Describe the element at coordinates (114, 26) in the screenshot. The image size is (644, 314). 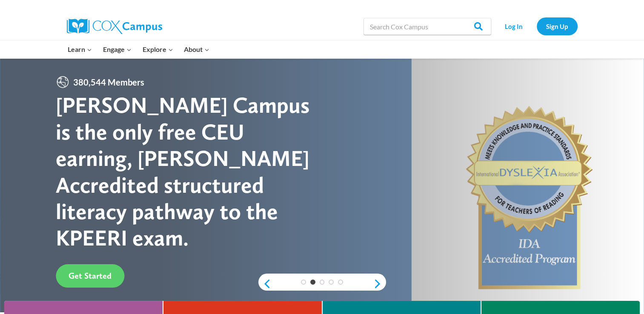
I see `img: Cox Campus` at that location.